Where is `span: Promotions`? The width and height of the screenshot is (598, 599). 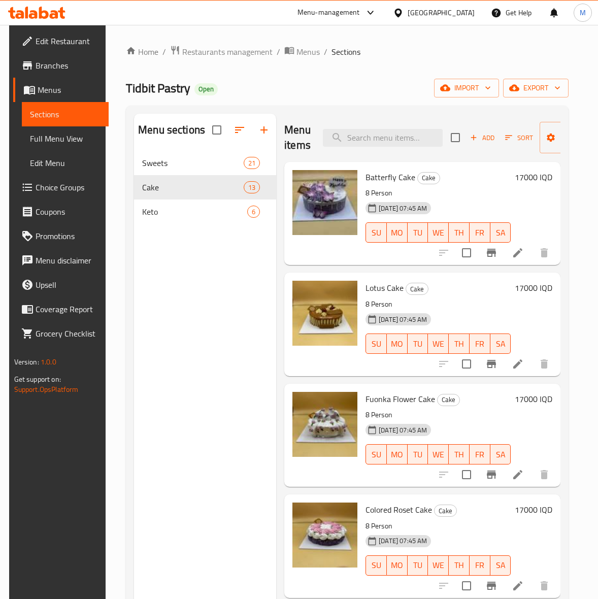
span: Promotions is located at coordinates (68, 236).